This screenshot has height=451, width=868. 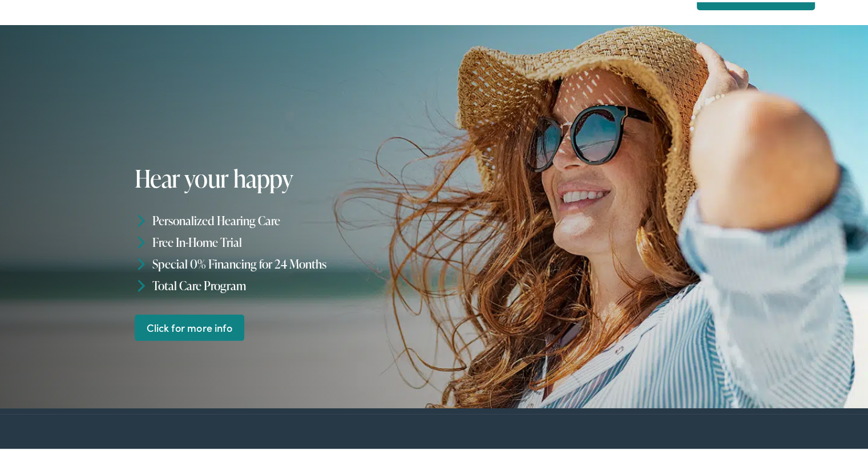 What do you see at coordinates (287, 176) in the screenshot?
I see `h1: Hear your happy` at bounding box center [287, 176].